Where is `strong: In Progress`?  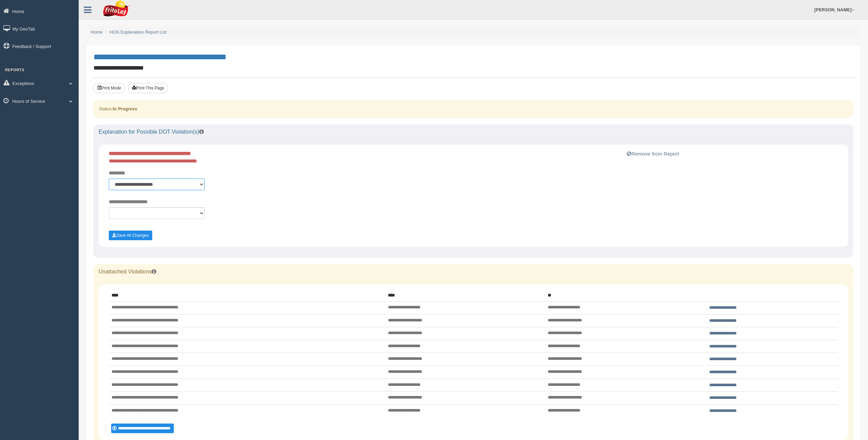 strong: In Progress is located at coordinates (125, 108).